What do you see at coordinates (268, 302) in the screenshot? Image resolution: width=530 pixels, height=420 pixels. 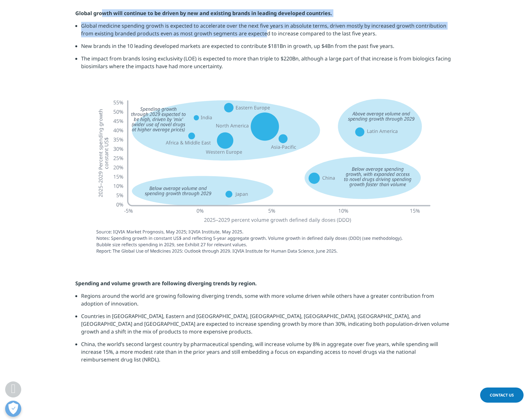 I see `li: Regions around the world are growing following diverging trends, some with more volume driven whi...` at bounding box center [268, 302].